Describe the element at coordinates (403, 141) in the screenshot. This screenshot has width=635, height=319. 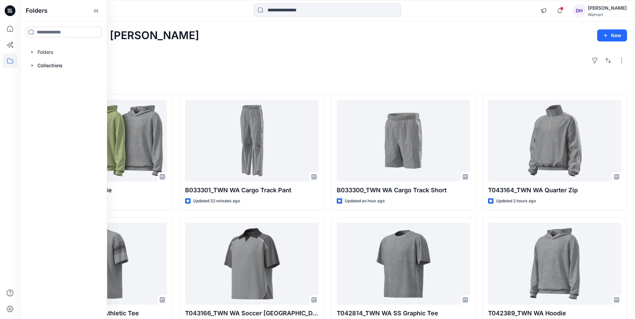
I see `a: B033300_TWN WA Cargo Track Short` at that location.